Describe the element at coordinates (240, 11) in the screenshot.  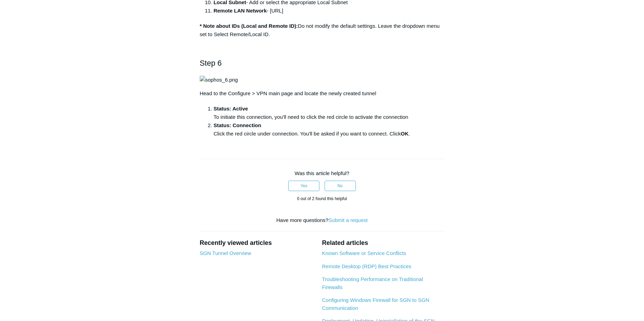
I see `strong: Remote LAN Network` at that location.